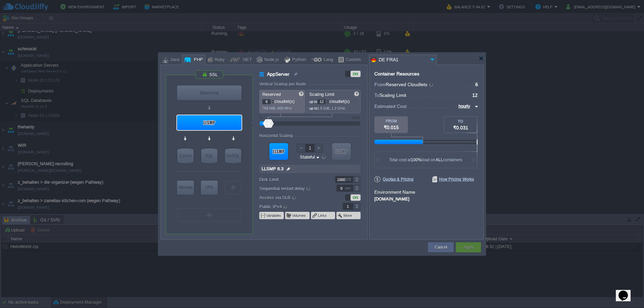 The width and height of the screenshot is (644, 308). I want to click on span: Estimated Cost, so click(390, 106).